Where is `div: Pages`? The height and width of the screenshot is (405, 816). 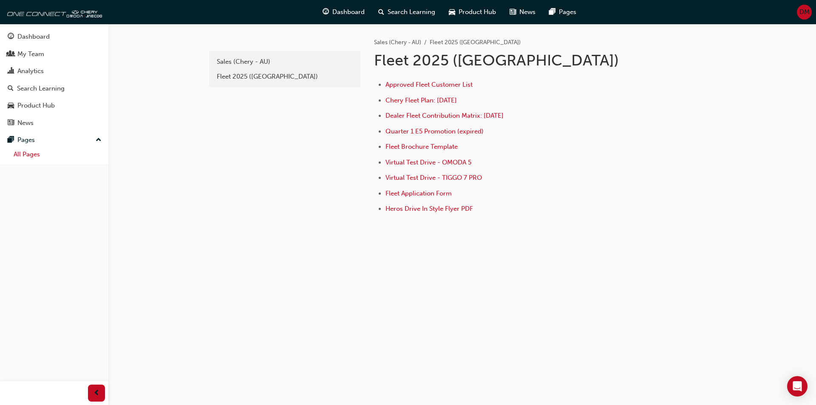 div: Pages is located at coordinates (26, 140).